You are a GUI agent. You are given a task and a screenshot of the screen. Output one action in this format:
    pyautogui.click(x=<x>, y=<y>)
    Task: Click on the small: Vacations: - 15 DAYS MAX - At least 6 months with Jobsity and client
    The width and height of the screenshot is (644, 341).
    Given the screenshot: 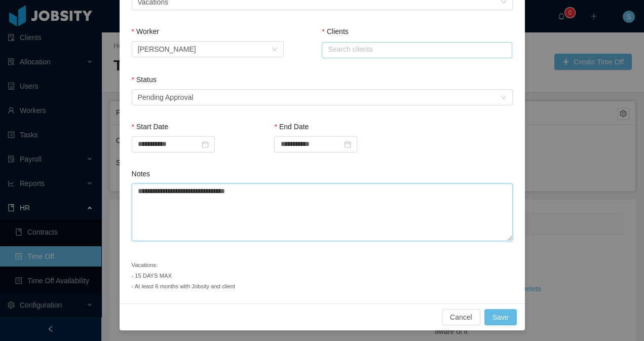 What is the action you would take?
    pyautogui.click(x=184, y=276)
    